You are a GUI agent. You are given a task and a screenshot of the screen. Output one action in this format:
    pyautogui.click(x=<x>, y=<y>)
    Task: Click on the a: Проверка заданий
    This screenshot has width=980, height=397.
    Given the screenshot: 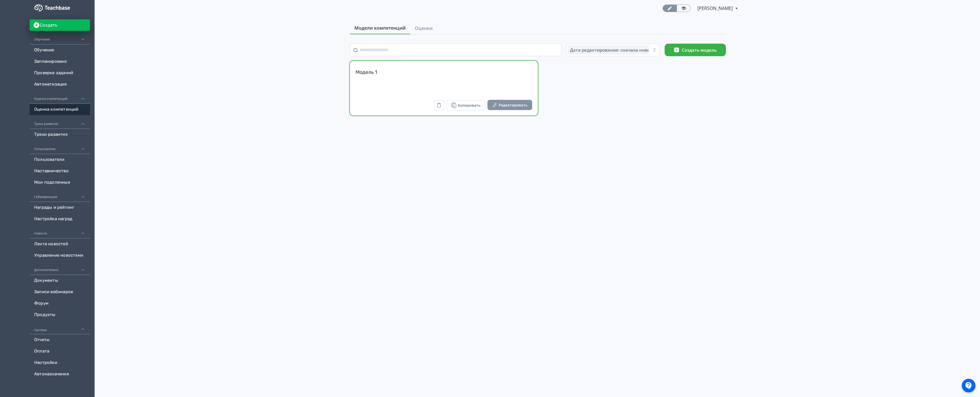 What is the action you would take?
    pyautogui.click(x=60, y=73)
    